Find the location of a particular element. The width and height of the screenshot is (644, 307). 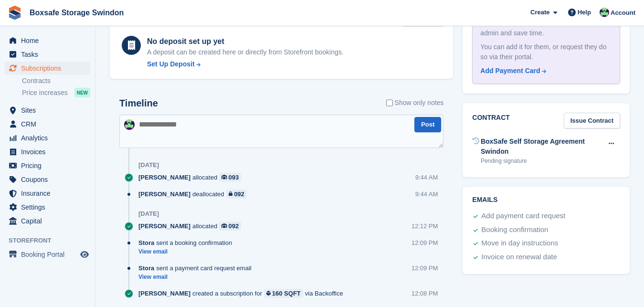

a: 160 SQFT is located at coordinates (284, 293).